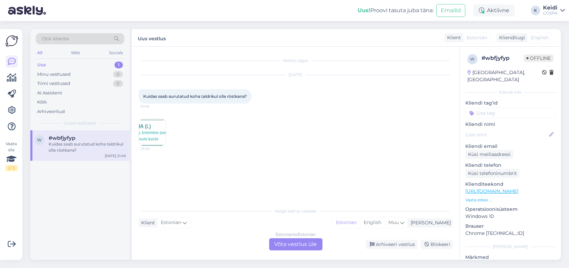 This screenshot has height=268, width=569. Describe the element at coordinates (511, 146) in the screenshot. I see `p: Kliendi email` at that location.